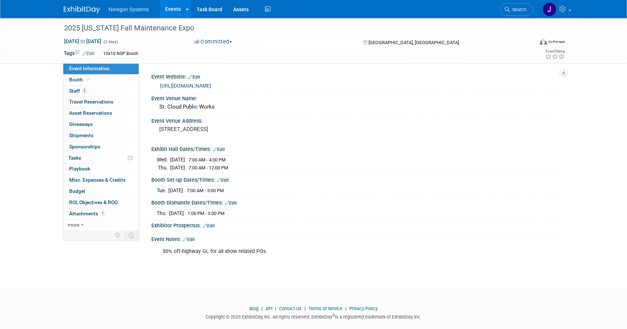 The width and height of the screenshot is (627, 329). I want to click on a: Search, so click(516, 9).